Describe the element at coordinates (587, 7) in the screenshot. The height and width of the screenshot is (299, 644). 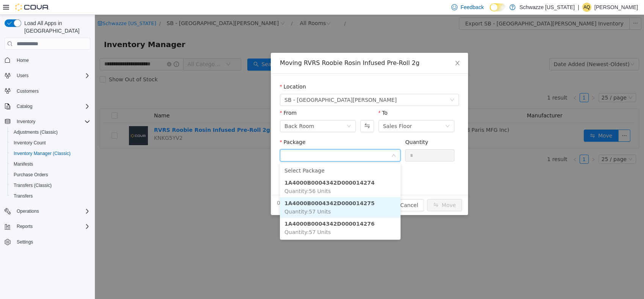
I see `span: AQ` at that location.